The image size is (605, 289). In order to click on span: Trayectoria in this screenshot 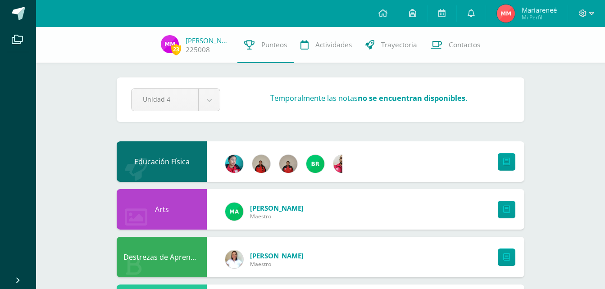, I will do `click(399, 45)`.